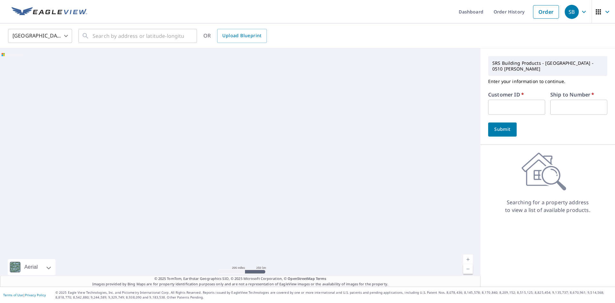 This screenshot has width=615, height=303. What do you see at coordinates (506, 95) in the screenshot?
I see `label: Customer ID` at bounding box center [506, 95].